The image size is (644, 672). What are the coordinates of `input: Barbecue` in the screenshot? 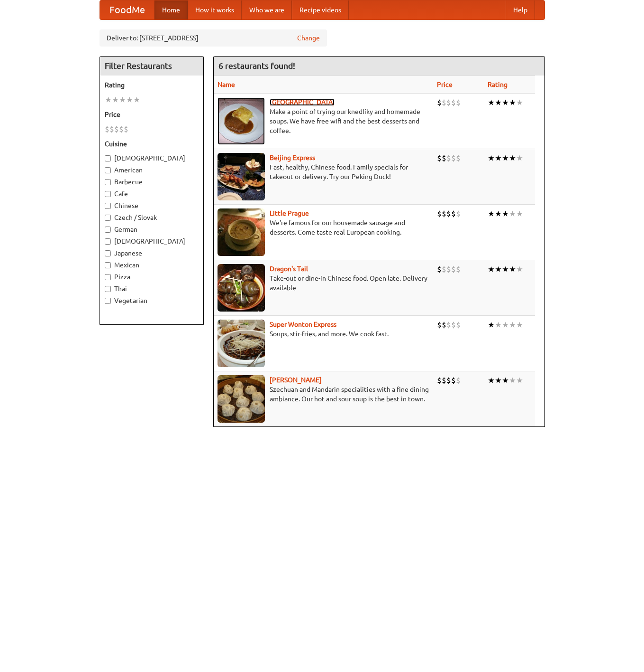 It's located at (108, 182).